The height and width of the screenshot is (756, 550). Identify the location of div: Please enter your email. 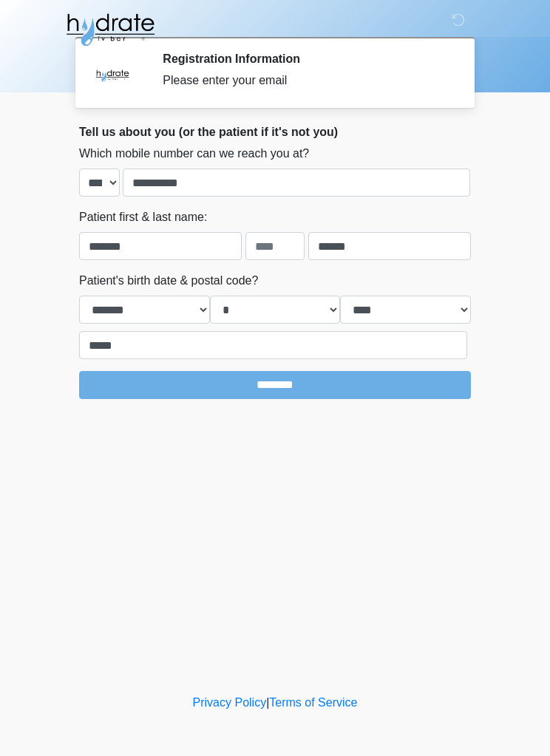
(306, 81).